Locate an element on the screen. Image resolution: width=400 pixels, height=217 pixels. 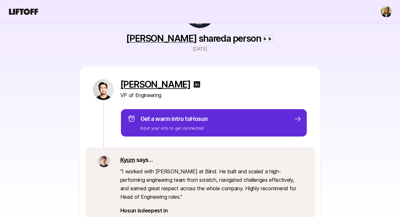
span: to Hosun is located at coordinates (196, 119).